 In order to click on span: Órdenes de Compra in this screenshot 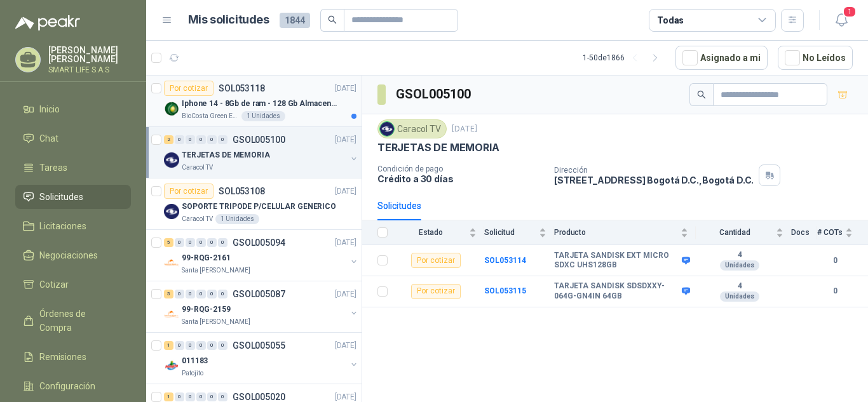, I will do `click(79, 321)`.